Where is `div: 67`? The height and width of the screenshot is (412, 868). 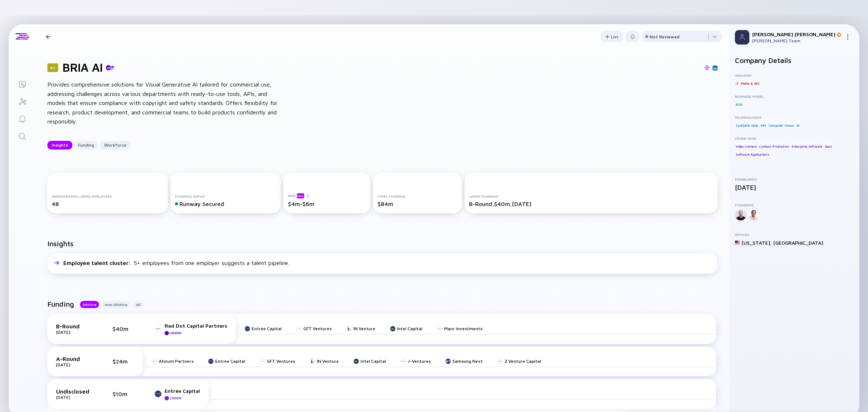 div: 67 is located at coordinates (53, 68).